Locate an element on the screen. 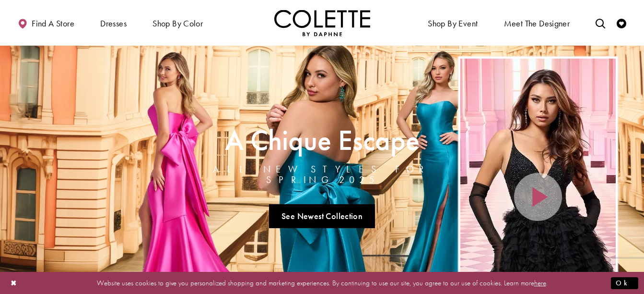 This screenshot has height=294, width=644. button: Close Dialog is located at coordinates (14, 282).